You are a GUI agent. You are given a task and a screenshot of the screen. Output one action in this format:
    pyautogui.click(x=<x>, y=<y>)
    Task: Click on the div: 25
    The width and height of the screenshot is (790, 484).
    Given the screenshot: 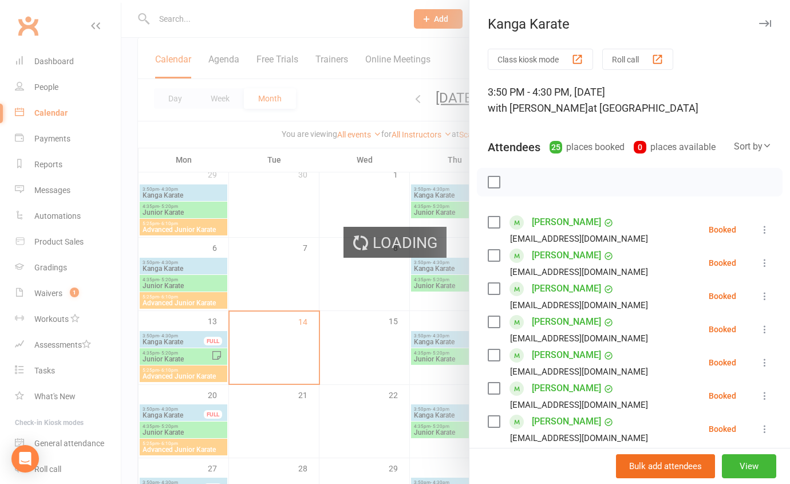 What is the action you would take?
    pyautogui.click(x=556, y=147)
    